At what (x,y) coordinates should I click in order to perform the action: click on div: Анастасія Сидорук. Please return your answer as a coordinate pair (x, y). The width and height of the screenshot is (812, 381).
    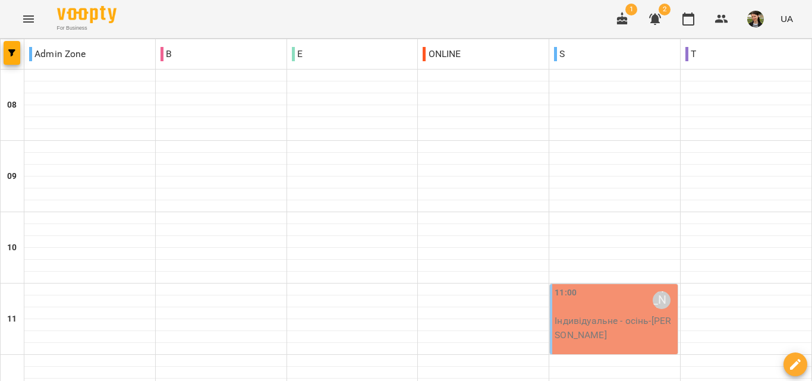
    Looking at the image, I should click on (662, 300).